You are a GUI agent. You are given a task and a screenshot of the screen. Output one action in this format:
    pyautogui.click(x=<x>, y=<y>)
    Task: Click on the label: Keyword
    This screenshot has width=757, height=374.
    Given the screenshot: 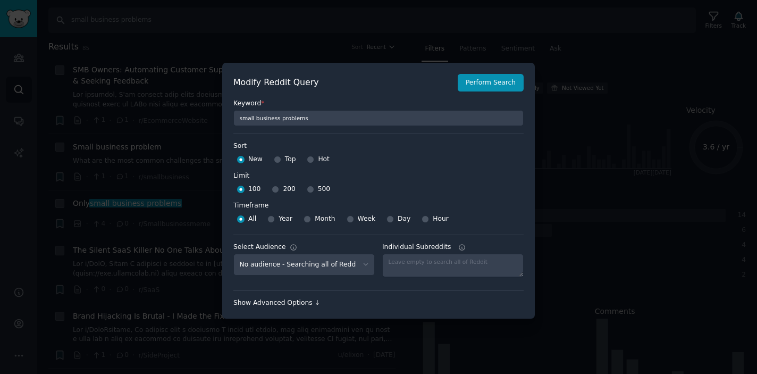 What is the action you would take?
    pyautogui.click(x=379, y=104)
    